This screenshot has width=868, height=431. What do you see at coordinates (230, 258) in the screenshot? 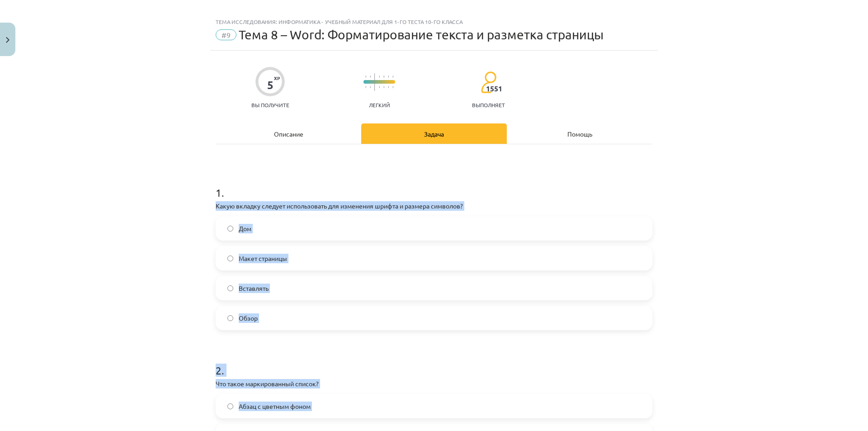
I see `input: Макет страницы` at bounding box center [230, 258].